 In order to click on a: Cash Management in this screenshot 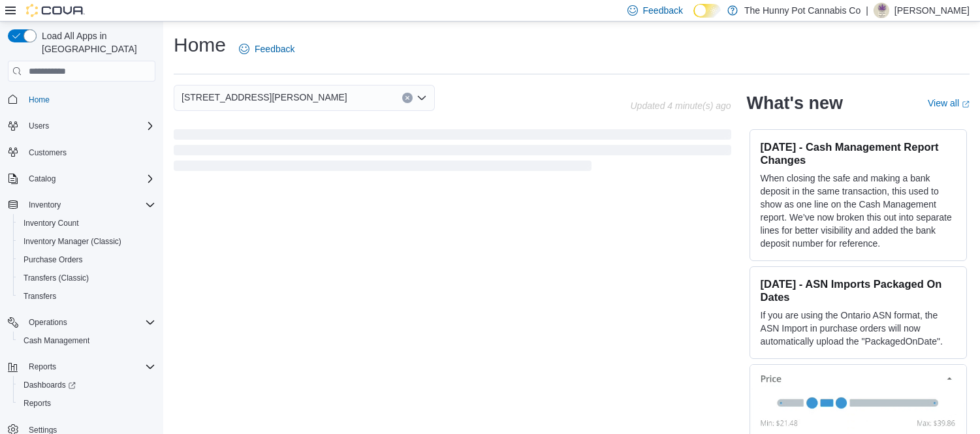, I will do `click(56, 341)`.